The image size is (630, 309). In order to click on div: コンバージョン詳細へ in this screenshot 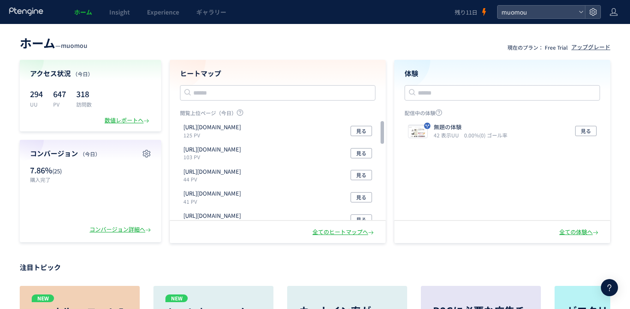, I will do `click(121, 230)`.